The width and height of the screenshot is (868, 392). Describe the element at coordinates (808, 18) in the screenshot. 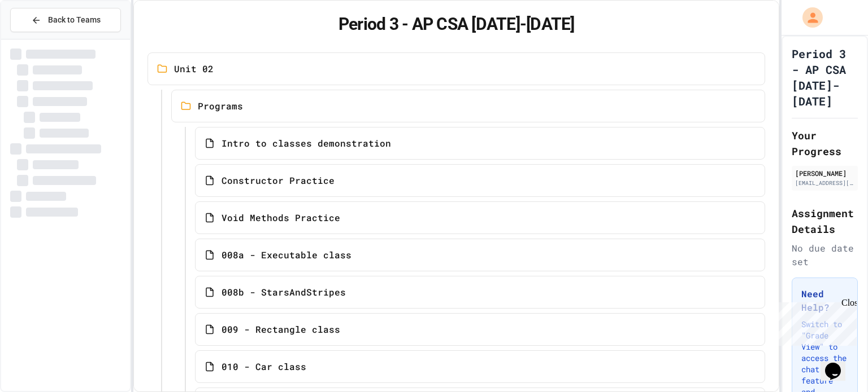

I see `div: My Account` at that location.